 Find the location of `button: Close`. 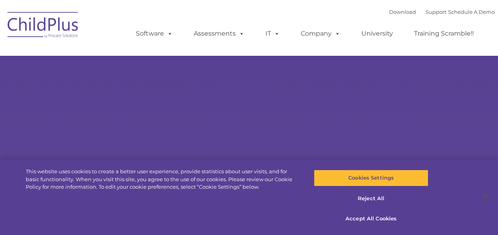

button: Close is located at coordinates (485, 197).